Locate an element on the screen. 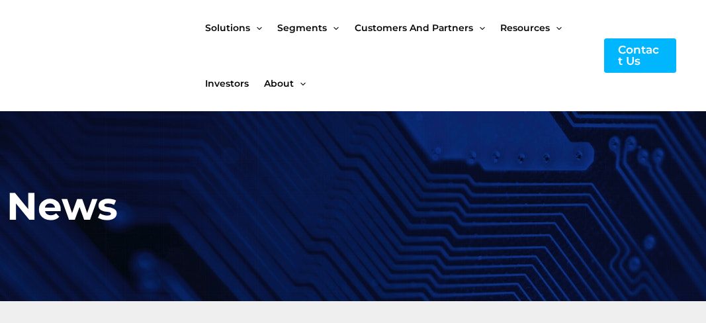 The width and height of the screenshot is (706, 323). a: Contact Us is located at coordinates (640, 56).